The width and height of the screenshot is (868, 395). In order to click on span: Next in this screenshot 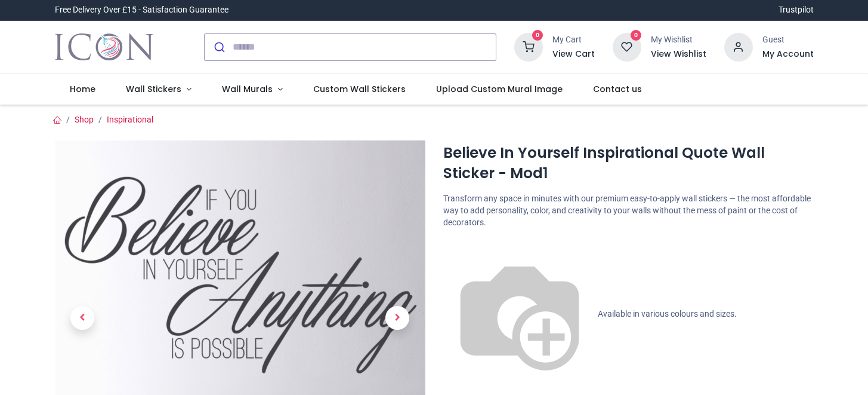, I will do `click(397, 318)`.